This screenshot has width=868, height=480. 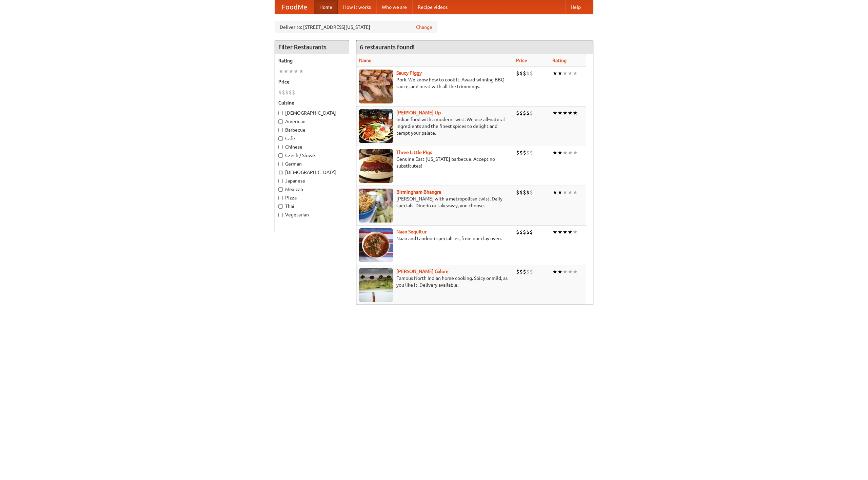 What do you see at coordinates (312, 103) in the screenshot?
I see `h5: Cuisine` at bounding box center [312, 103].